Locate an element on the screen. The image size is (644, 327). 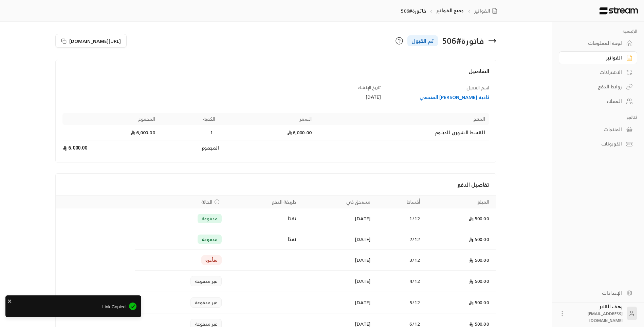
div: رهف القنبر is located at coordinates (596, 313).